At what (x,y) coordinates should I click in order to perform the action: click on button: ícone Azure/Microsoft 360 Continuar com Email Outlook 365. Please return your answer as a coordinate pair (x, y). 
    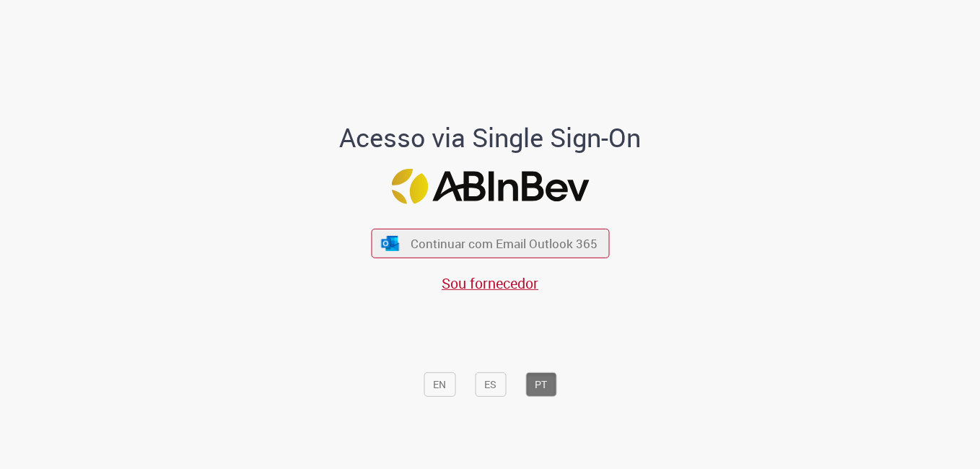
    Looking at the image, I should click on (490, 243).